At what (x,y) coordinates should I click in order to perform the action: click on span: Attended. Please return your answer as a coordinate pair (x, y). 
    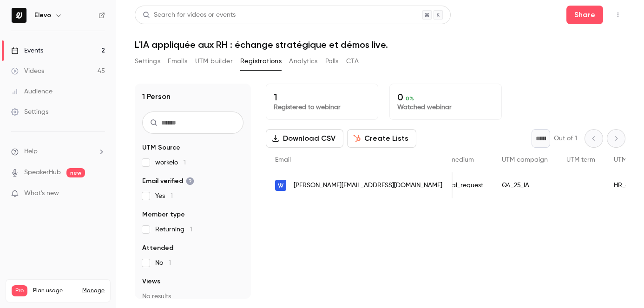
    Looking at the image, I should click on (157, 248).